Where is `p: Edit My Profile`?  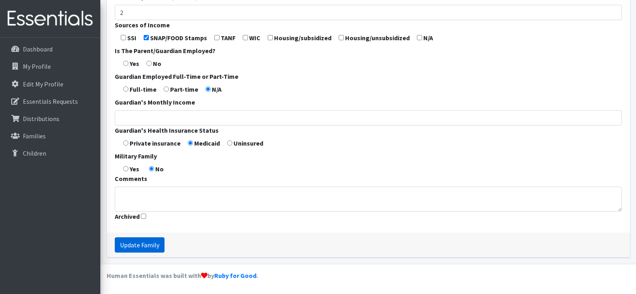 p: Edit My Profile is located at coordinates (43, 84).